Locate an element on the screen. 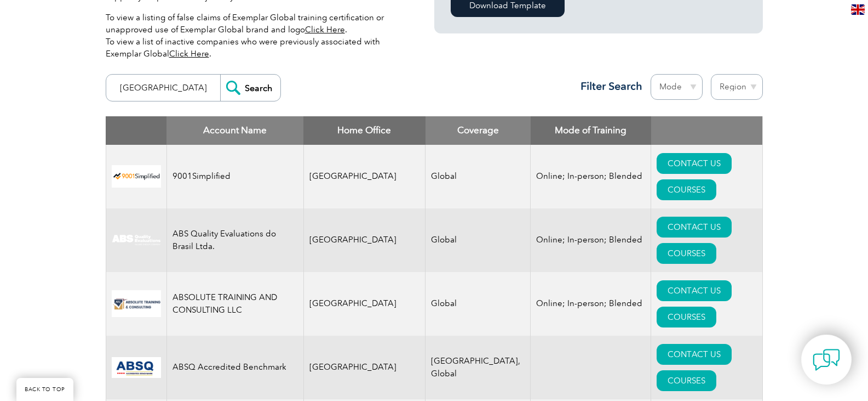 The height and width of the screenshot is (401, 868). td: 9001Simplified is located at coordinates (235, 176).